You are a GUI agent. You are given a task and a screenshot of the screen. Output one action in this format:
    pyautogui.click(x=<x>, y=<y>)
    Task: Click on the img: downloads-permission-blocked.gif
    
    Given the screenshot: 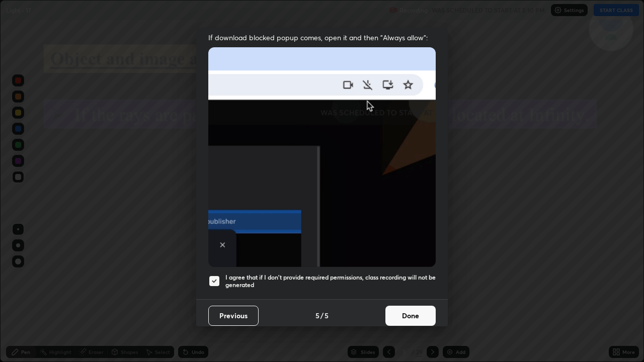 What is the action you would take?
    pyautogui.click(x=322, y=157)
    